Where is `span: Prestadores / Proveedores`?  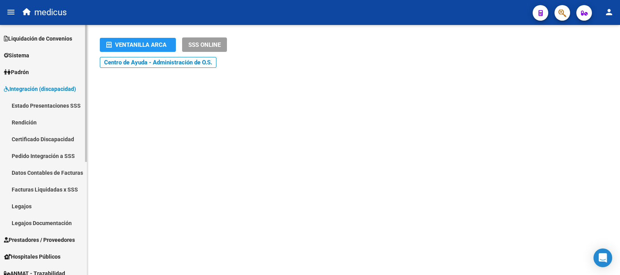
span: Prestadores / Proveedores is located at coordinates (39, 240).